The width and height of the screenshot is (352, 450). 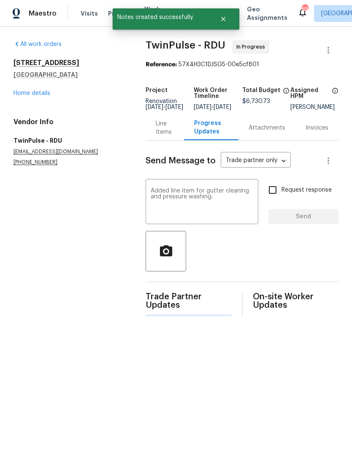 What do you see at coordinates (286, 93) in the screenshot?
I see `span: The total cost of line items that have been proposed by Opendoor. This sum includes line items th...` at bounding box center [286, 93].